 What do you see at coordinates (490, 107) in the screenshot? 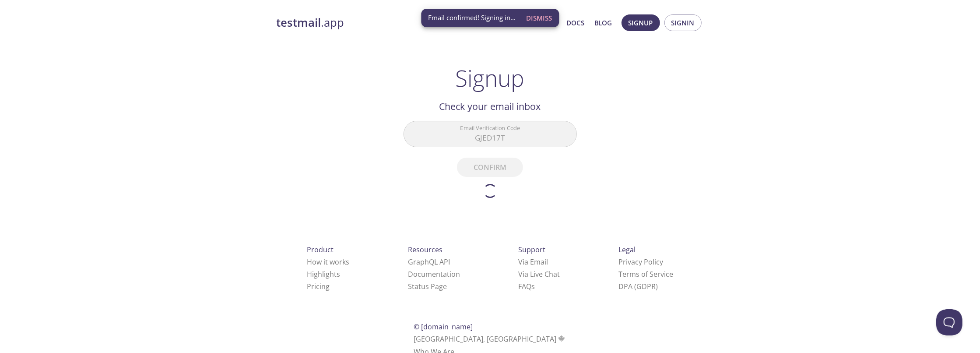
I see `h2: Check your email inbox` at bounding box center [490, 107].